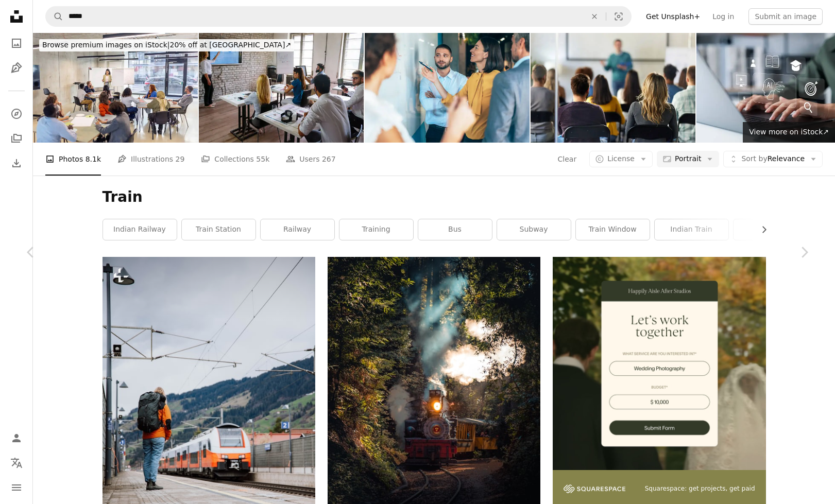  Describe the element at coordinates (621, 159) in the screenshot. I see `span: License` at that location.